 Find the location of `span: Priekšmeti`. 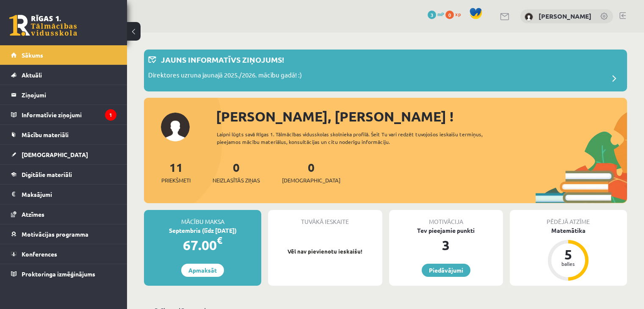

span: Priekšmeti is located at coordinates (176, 180).